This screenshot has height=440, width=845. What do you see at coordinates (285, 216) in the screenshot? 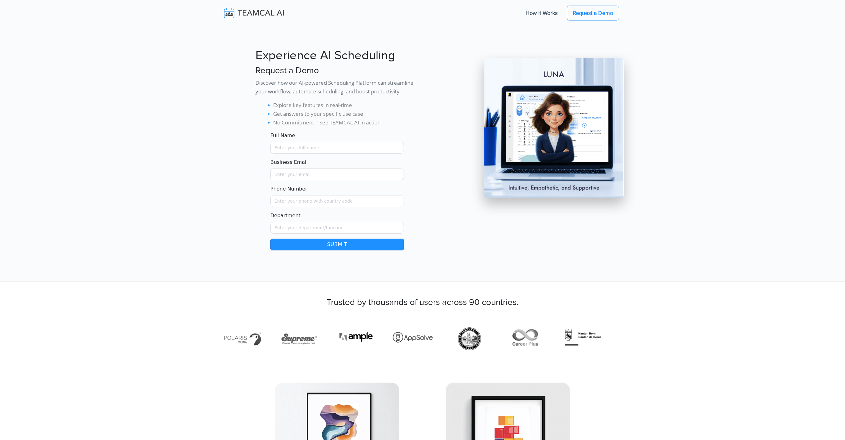
I see `label: Department` at bounding box center [285, 216].